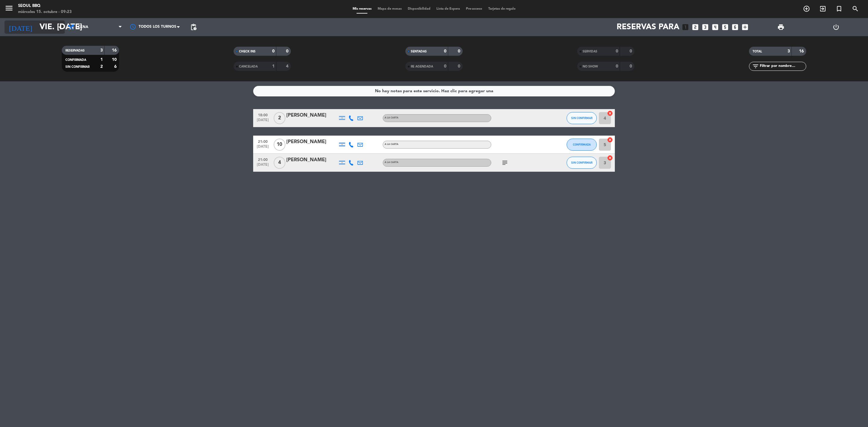  I want to click on input: Filtrar por nombre..., so click(783, 66).